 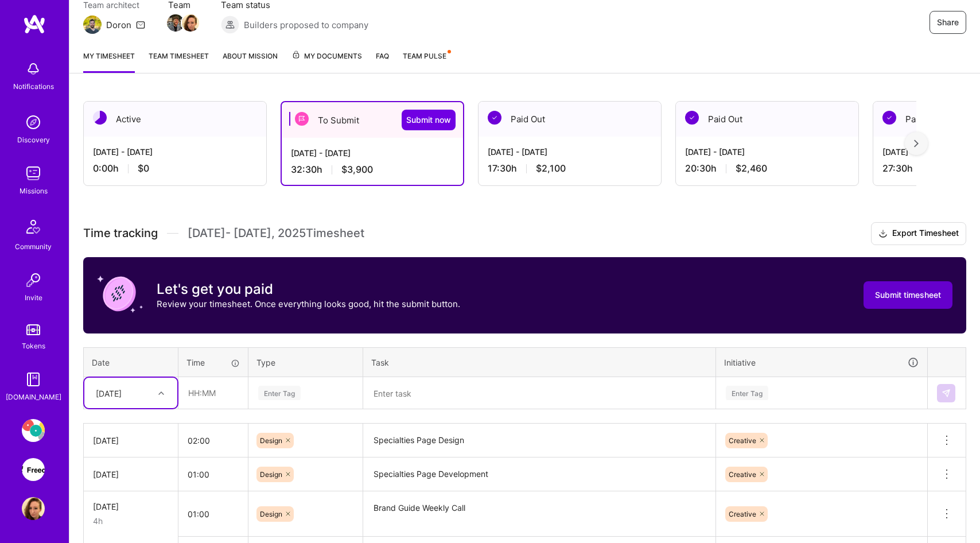 What do you see at coordinates (33, 227) in the screenshot?
I see `img: Community` at bounding box center [33, 227].